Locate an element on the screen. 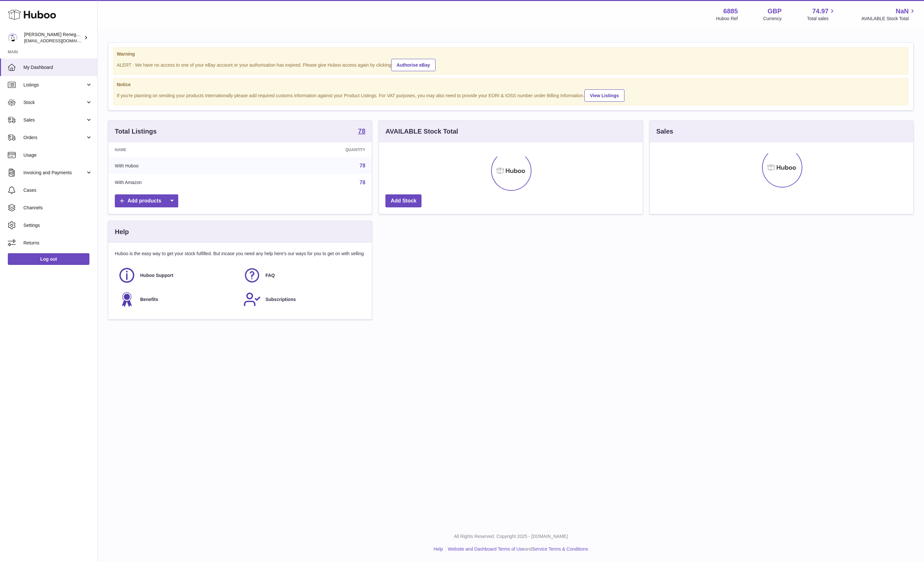 The height and width of the screenshot is (562, 924). div: Currency is located at coordinates (772, 19).